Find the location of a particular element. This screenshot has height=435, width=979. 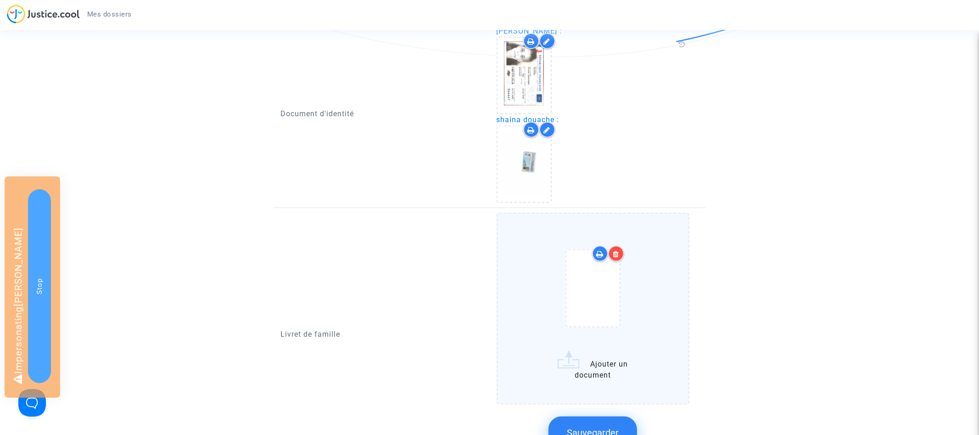

span: Mes dossiers is located at coordinates (109, 14).